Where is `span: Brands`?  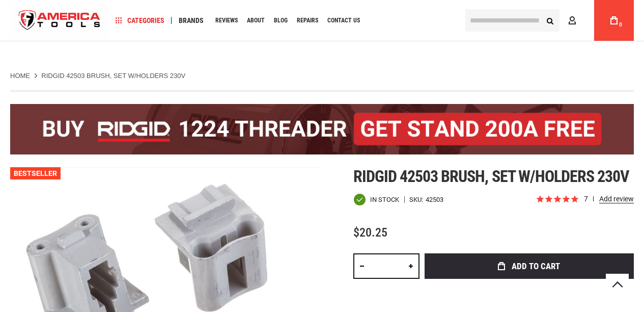 span: Brands is located at coordinates (191, 21).